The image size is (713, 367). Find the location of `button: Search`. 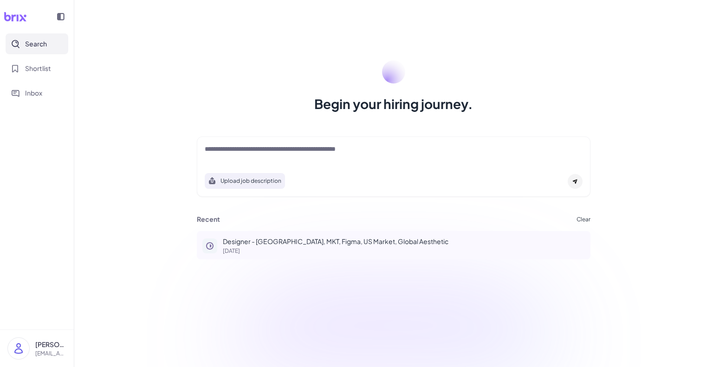

button: Search is located at coordinates (37, 44).